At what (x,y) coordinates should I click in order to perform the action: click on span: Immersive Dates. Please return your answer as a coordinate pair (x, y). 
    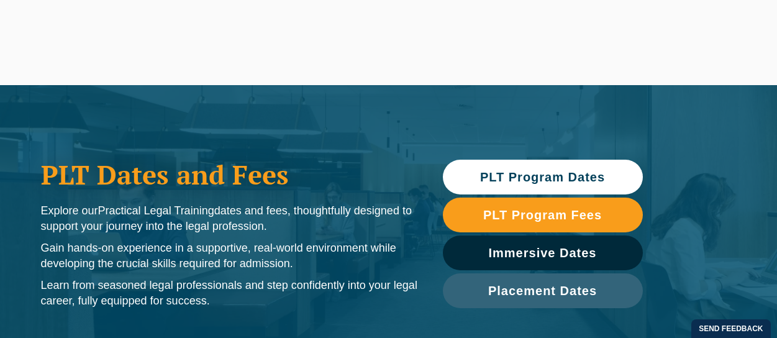
    Looking at the image, I should click on (543, 253).